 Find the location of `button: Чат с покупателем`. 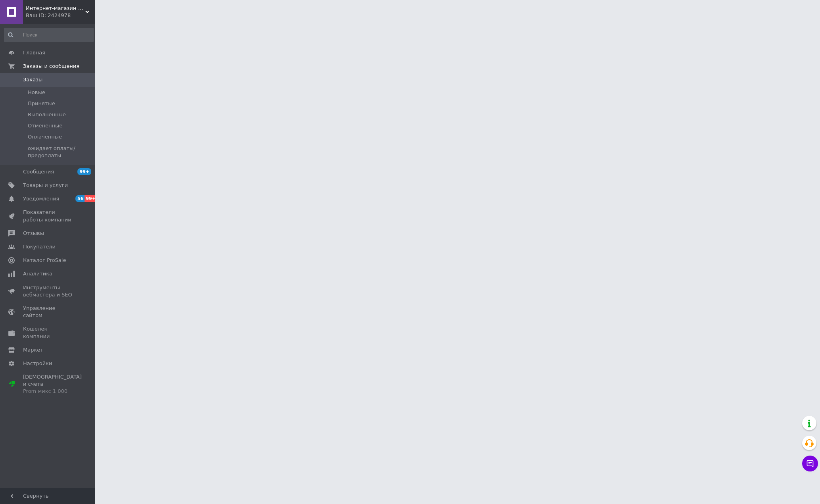

button: Чат с покупателем is located at coordinates (810, 464).